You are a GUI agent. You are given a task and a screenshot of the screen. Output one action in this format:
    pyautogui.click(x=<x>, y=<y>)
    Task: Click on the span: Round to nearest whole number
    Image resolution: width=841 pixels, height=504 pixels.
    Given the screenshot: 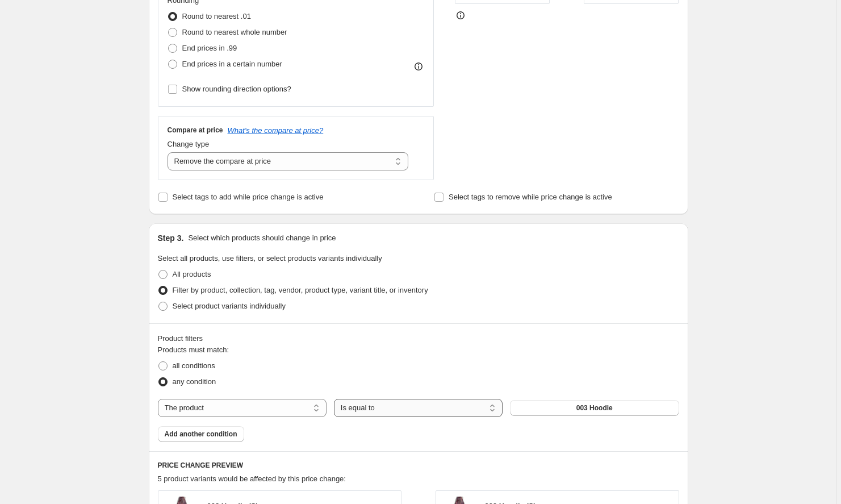 What is the action you would take?
    pyautogui.click(x=234, y=32)
    